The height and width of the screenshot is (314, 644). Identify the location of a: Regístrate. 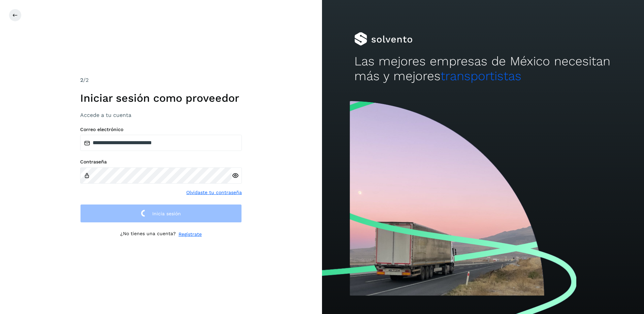
(190, 234).